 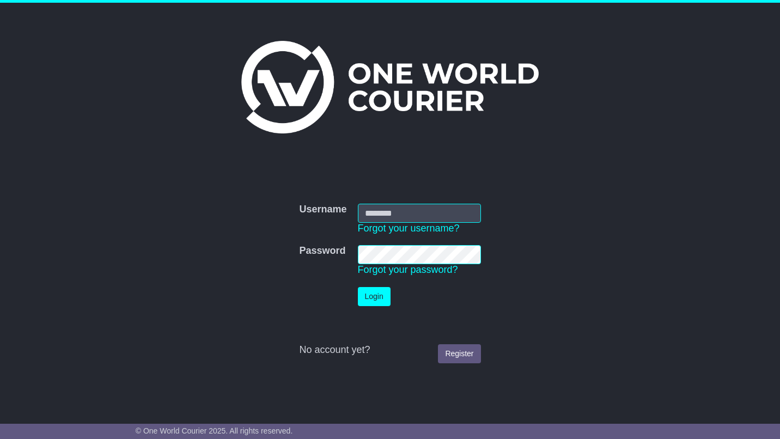 I want to click on button: Login, so click(x=374, y=296).